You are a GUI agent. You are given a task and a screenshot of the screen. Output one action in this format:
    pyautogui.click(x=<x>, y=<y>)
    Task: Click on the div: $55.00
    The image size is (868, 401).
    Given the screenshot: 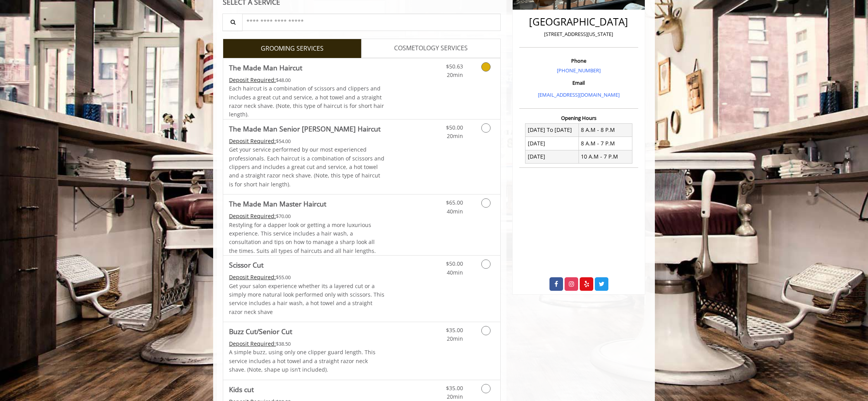 What is the action you would take?
    pyautogui.click(x=307, y=277)
    